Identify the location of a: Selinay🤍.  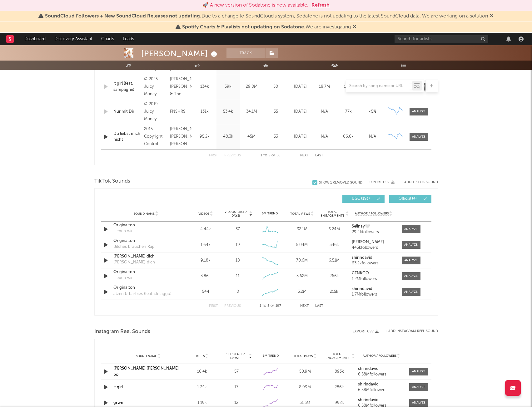
(373, 227).